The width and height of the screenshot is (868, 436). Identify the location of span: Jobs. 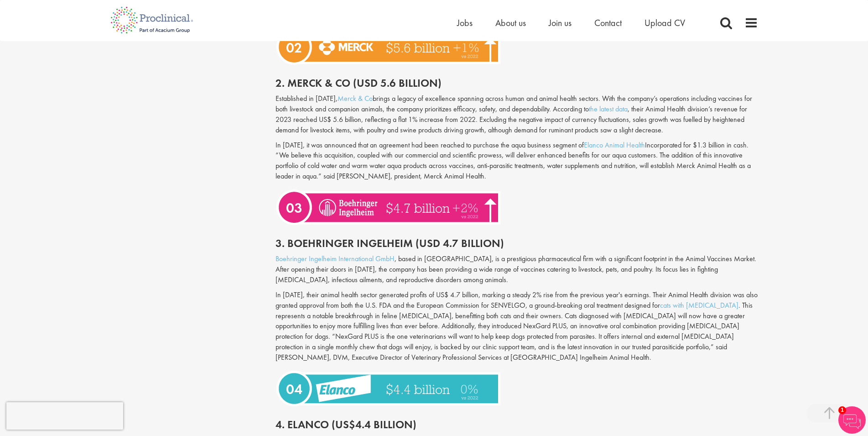
(465, 23).